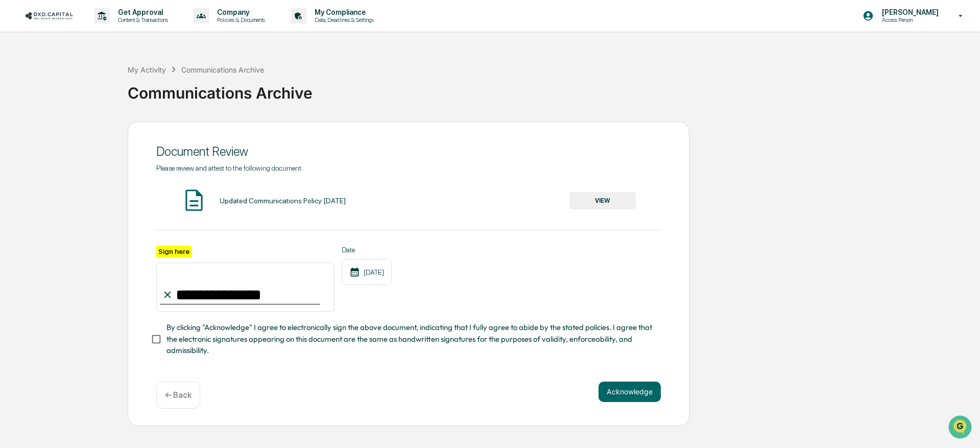  What do you see at coordinates (174, 251) in the screenshot?
I see `label: Sign here` at bounding box center [174, 251].